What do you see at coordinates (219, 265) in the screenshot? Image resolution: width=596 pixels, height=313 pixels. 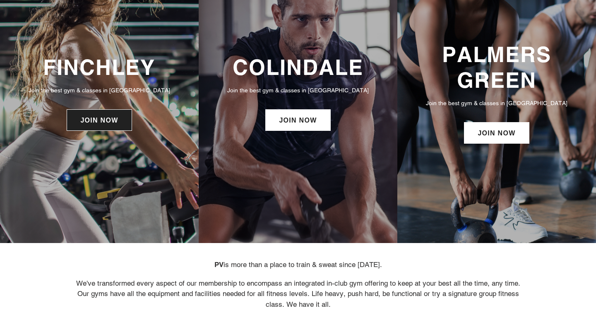 I see `strong: PV` at bounding box center [219, 265].